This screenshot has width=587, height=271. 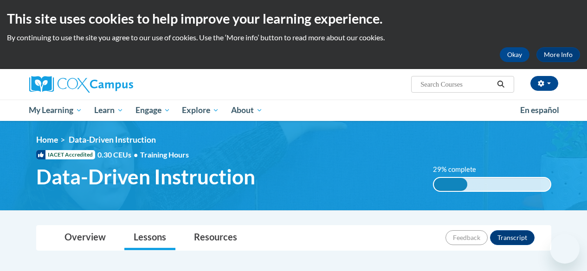 I want to click on a: En español, so click(x=540, y=110).